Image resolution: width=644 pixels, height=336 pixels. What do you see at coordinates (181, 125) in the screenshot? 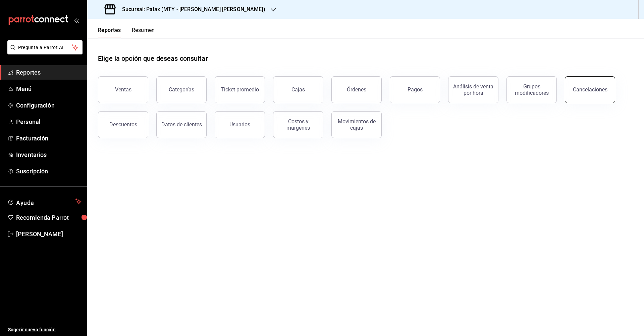
I see `button: Datos de clientes` at bounding box center [181, 125].